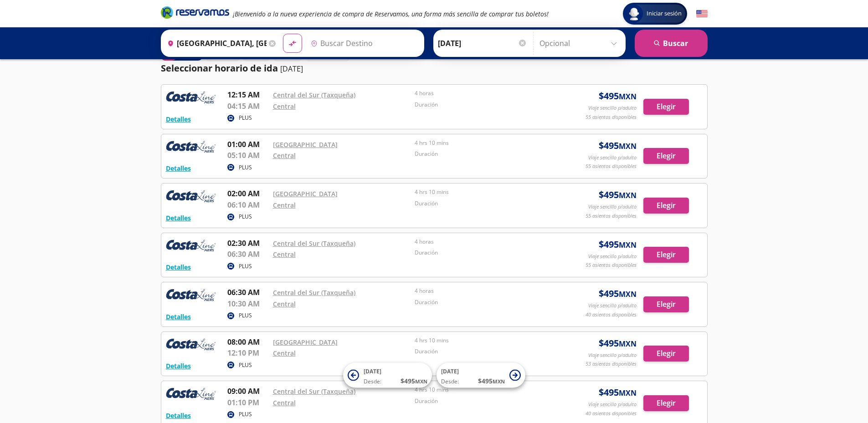 The width and height of the screenshot is (868, 423). I want to click on span: Iniciar sesión, so click(664, 13).